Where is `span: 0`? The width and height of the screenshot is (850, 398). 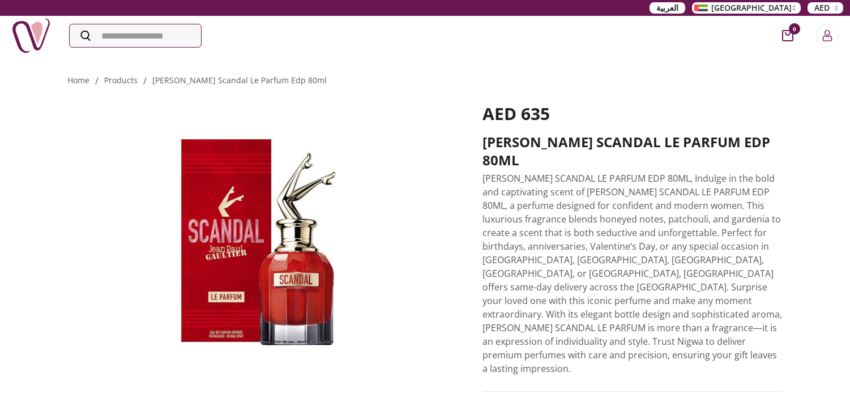
span: 0 is located at coordinates (795, 29).